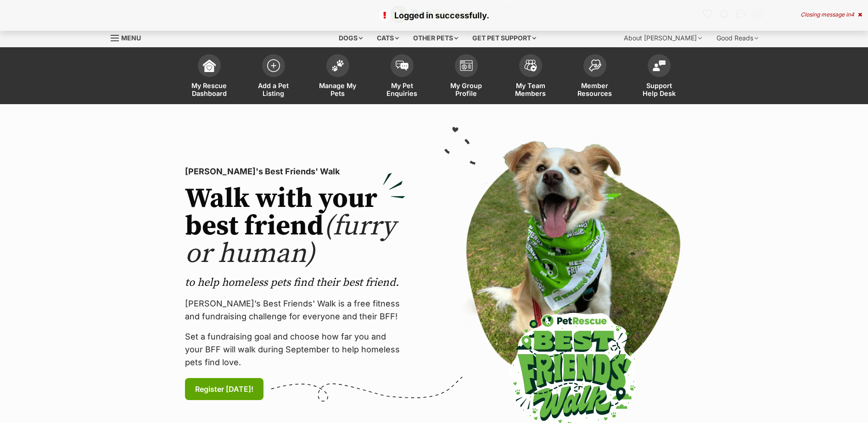  I want to click on p: to help homeless pets find their best friend., so click(295, 283).